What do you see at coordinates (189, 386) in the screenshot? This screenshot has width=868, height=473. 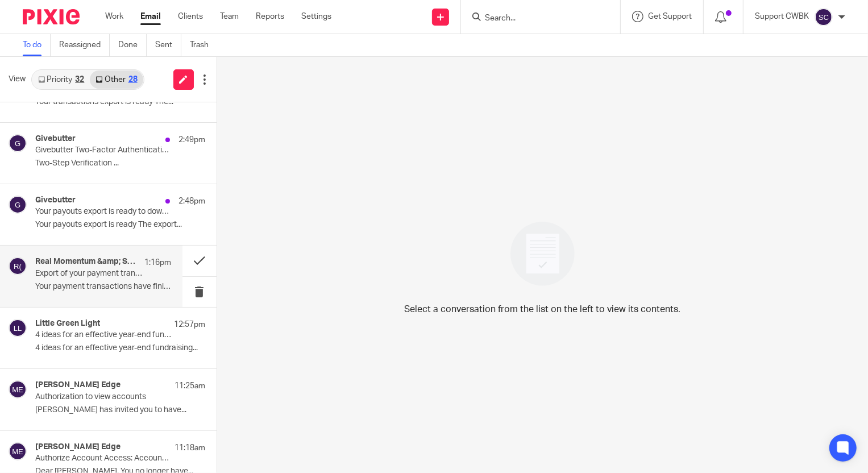 I see `p: 11:25am` at bounding box center [189, 386].